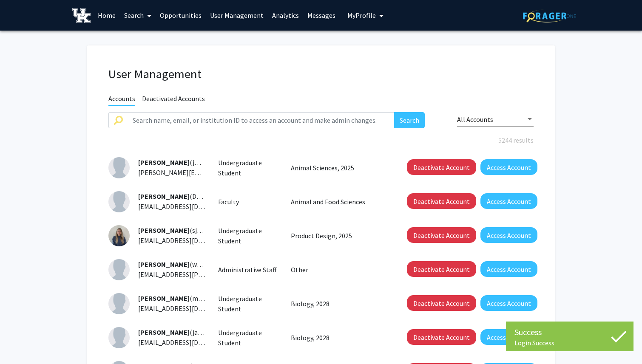 The image size is (642, 364). I want to click on a: Messages, so click(321, 15).